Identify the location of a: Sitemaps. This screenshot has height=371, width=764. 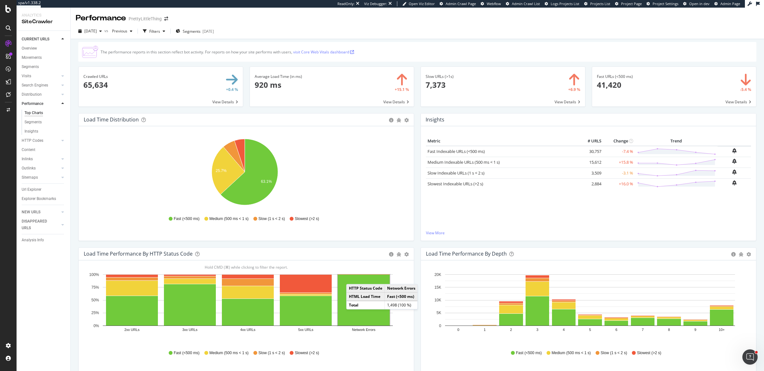
(40, 178).